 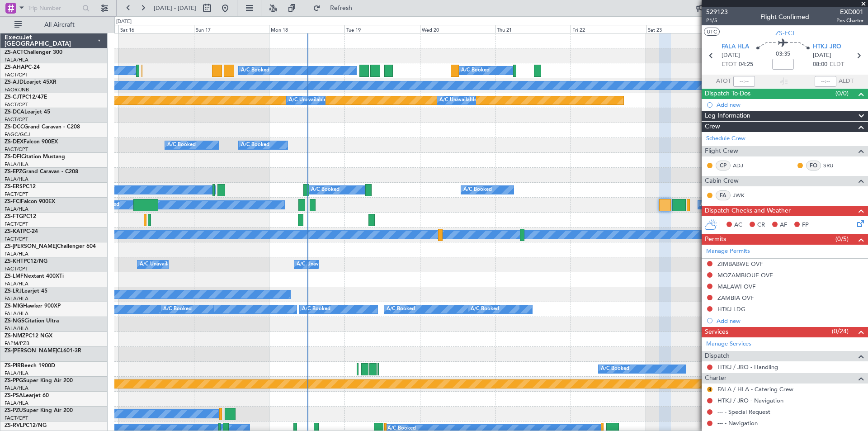 What do you see at coordinates (13, 217) in the screenshot?
I see `span: ZS-FTG` at bounding box center [13, 217].